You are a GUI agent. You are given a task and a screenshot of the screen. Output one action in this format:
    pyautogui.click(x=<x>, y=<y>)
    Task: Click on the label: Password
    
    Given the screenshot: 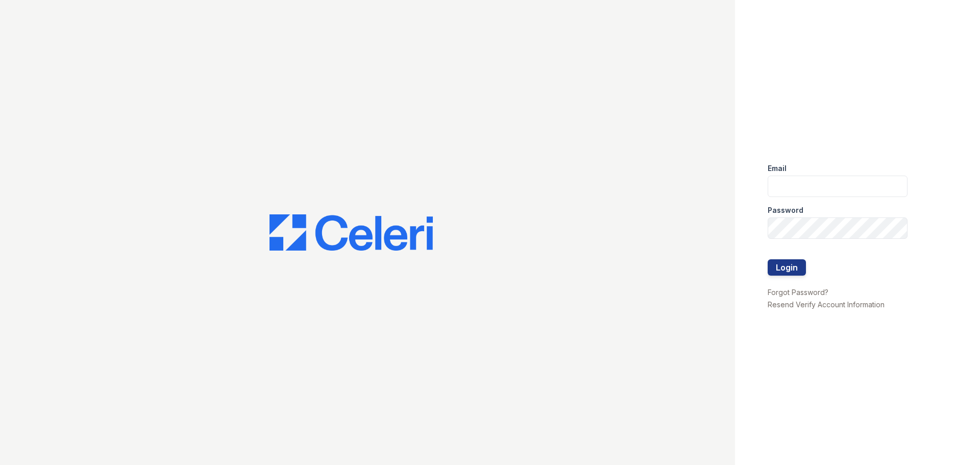 What is the action you would take?
    pyautogui.click(x=786, y=210)
    